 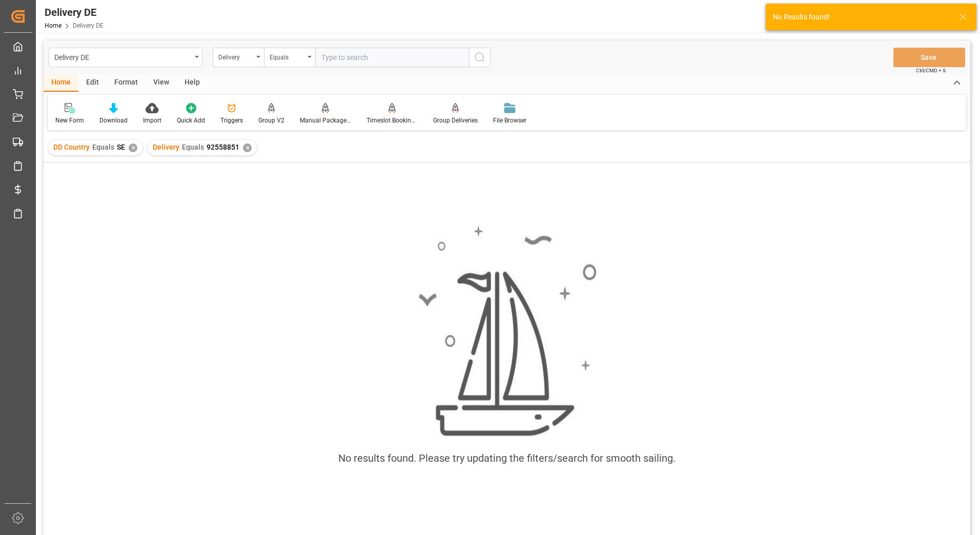 I want to click on span: Delivery, so click(x=166, y=147).